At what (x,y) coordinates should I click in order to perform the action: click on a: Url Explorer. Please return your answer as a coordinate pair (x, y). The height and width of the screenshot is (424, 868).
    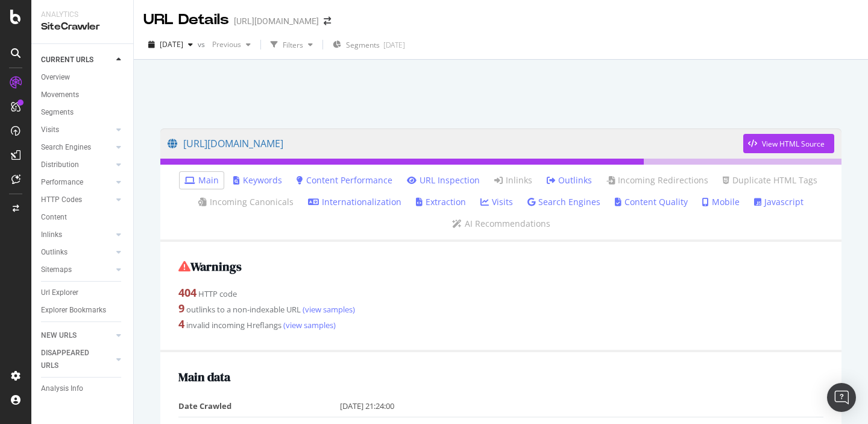
    Looking at the image, I should click on (82, 293).